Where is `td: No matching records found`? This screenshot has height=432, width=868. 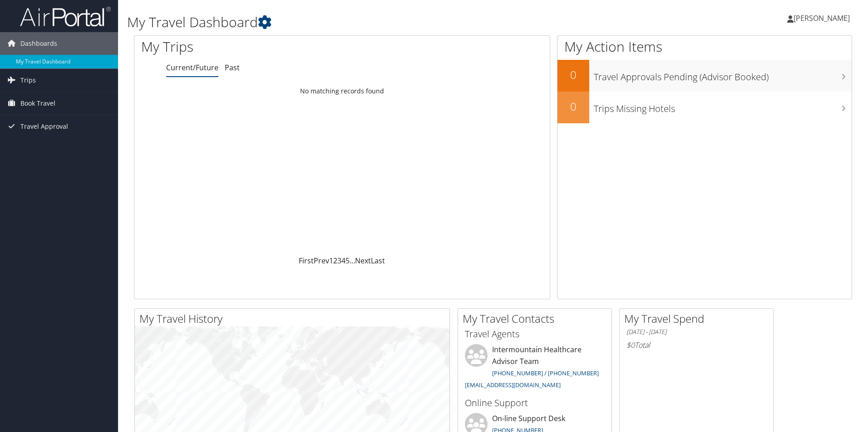
td: No matching records found is located at coordinates (342, 91).